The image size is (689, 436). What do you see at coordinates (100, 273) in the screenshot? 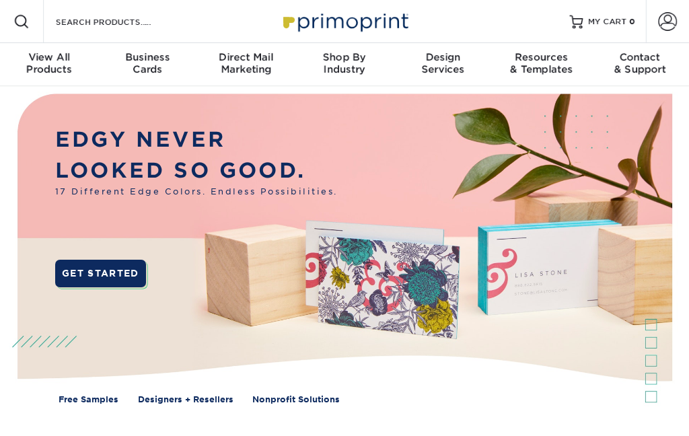
I see `a: GET STARTED` at bounding box center [100, 273].